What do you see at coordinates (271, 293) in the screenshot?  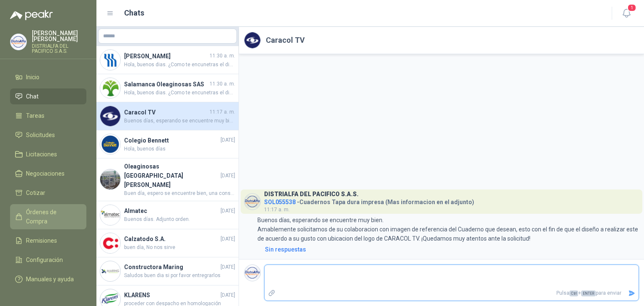 I see `label: Adjuntar archivos` at bounding box center [271, 293].